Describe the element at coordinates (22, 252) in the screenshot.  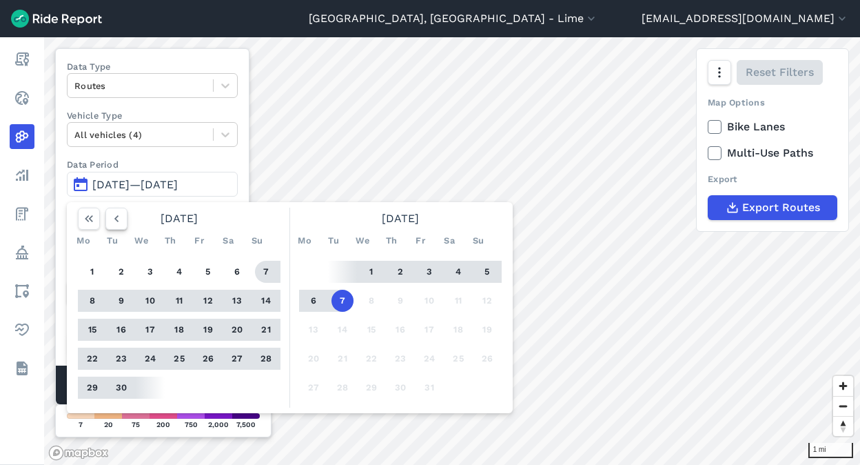
I see `a: Policy` at that location.